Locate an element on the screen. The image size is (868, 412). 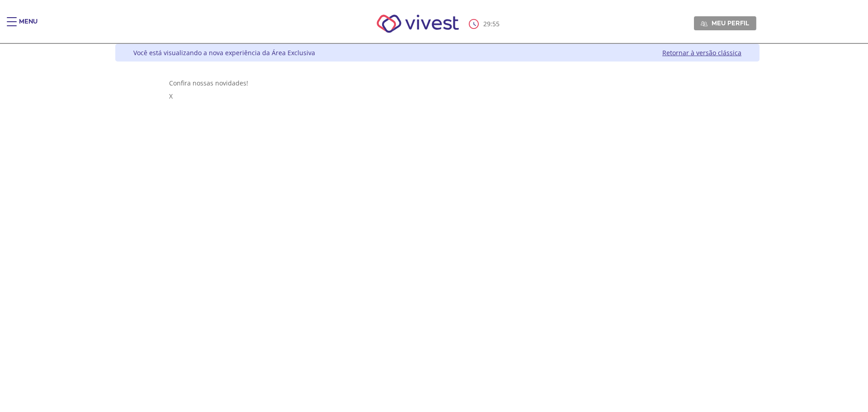
div: Você está visualizando a nova experiência da Área Exclusiva is located at coordinates (224, 52).